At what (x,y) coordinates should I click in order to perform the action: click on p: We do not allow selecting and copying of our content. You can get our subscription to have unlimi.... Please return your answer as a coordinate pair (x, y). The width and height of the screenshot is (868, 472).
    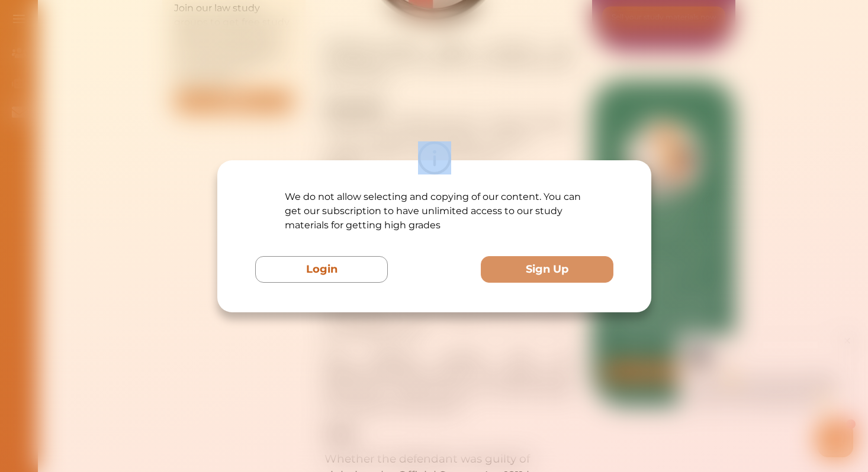
    Looking at the image, I should click on (434, 211).